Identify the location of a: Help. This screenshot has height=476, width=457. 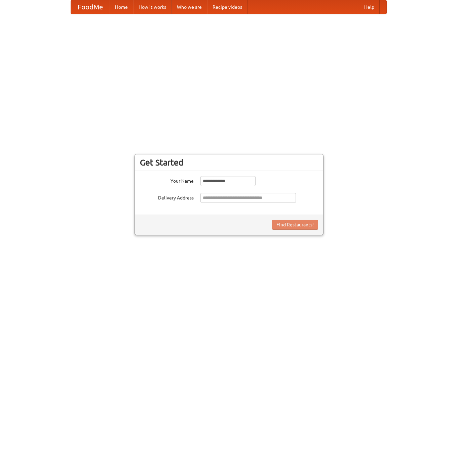
(369, 7).